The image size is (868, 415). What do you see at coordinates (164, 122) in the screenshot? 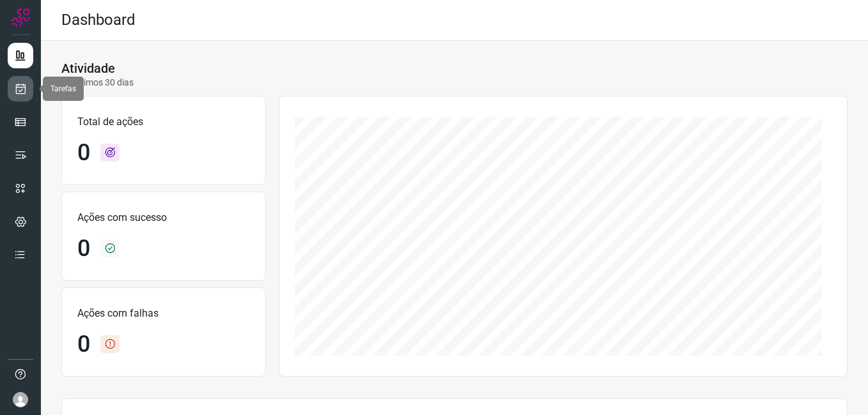
I see `p: Total de ações` at bounding box center [164, 122].